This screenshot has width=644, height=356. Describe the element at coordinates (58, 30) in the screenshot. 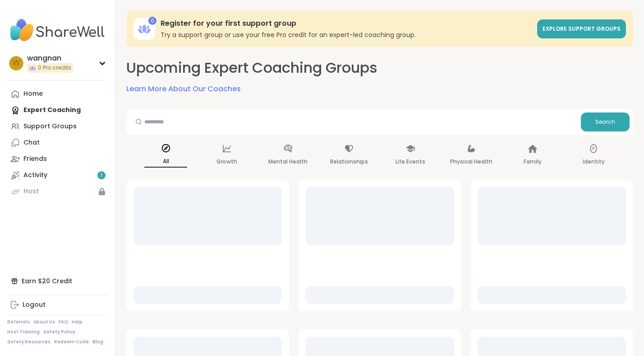

I see `img: ShareWell Nav Logo` at that location.